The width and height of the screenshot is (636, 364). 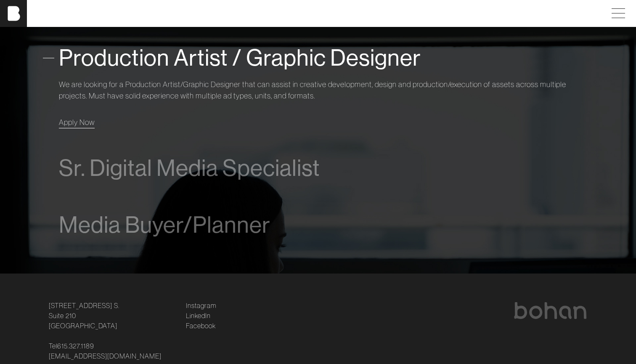 What do you see at coordinates (200, 325) in the screenshot?
I see `a: Facebook` at bounding box center [200, 325].